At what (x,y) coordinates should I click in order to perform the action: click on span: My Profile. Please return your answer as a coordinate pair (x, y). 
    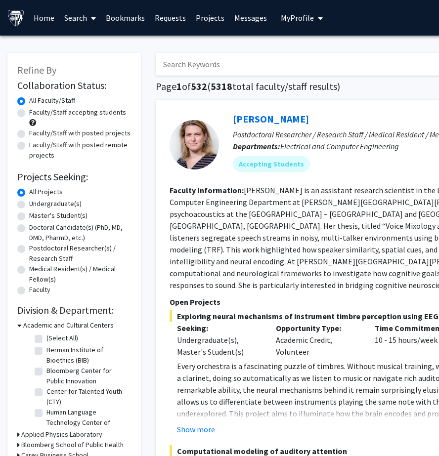
    Looking at the image, I should click on (297, 18).